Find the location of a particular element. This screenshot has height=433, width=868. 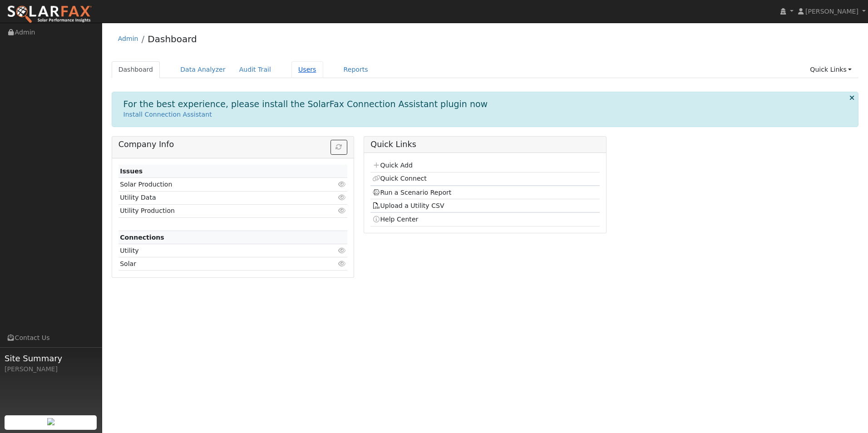

td: Utility is located at coordinates (214, 251).